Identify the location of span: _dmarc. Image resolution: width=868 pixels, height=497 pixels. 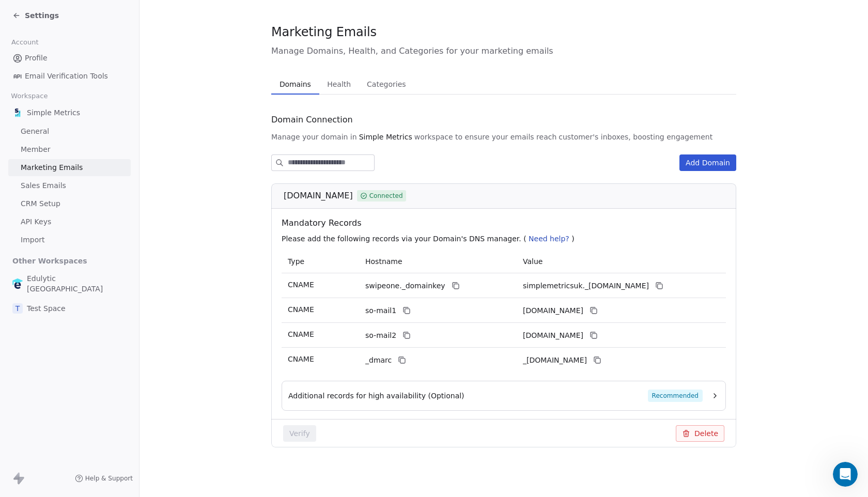
(378, 360).